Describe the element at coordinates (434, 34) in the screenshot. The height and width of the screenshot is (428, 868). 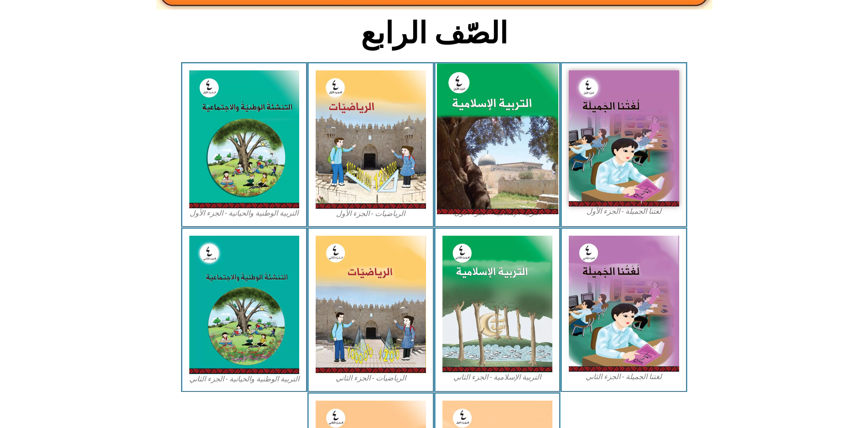
I see `h2: الصّف الرابع` at that location.